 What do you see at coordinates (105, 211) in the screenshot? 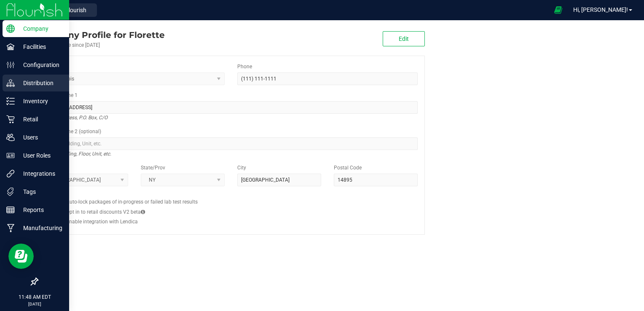
I see `label: Opt in to retail discounts V2 beta` at bounding box center [105, 211].